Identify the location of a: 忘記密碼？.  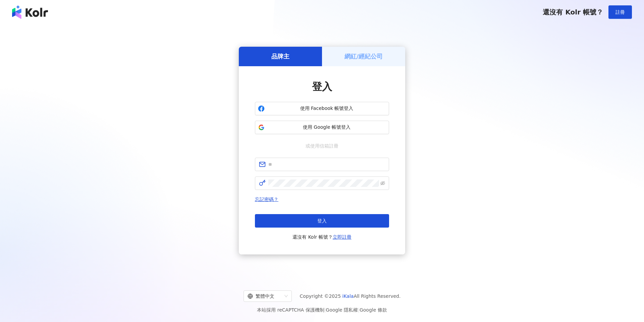
(267, 199).